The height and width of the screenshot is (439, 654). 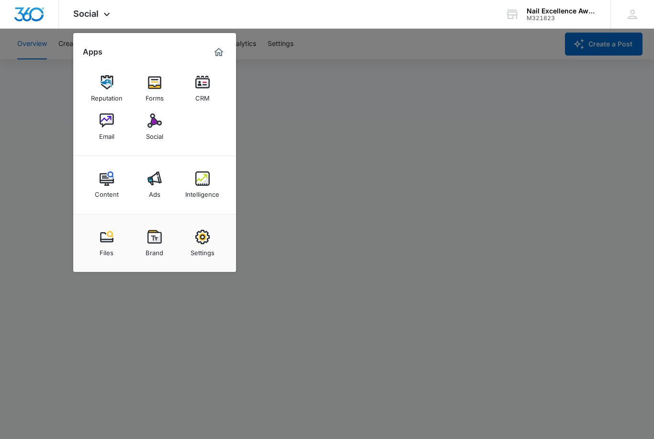 What do you see at coordinates (154, 250) in the screenshot?
I see `div: Brand` at bounding box center [154, 250].